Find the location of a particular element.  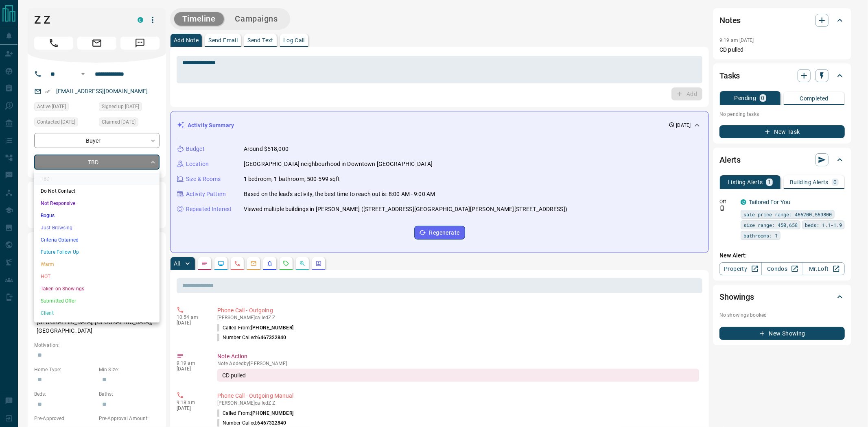

li: Bogus is located at coordinates (96, 215).